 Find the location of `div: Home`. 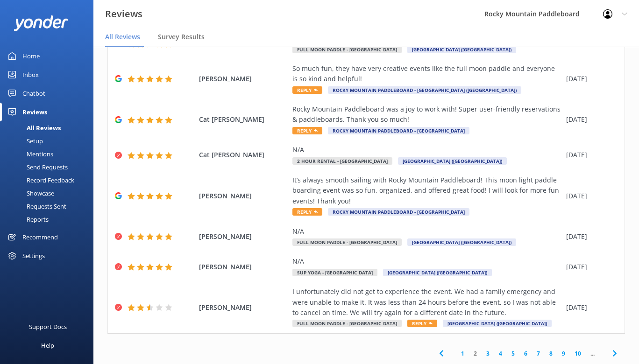

div: Home is located at coordinates (31, 56).